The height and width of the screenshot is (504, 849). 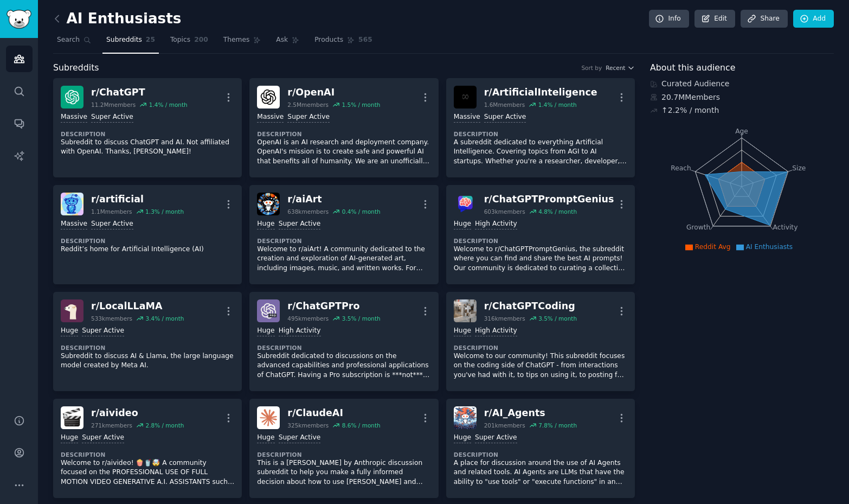 What do you see at coordinates (530, 306) in the screenshot?
I see `div: r/ ChatGPTCoding` at bounding box center [530, 306].